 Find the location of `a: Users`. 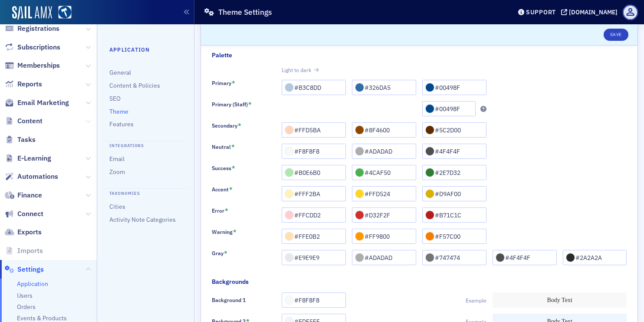

a: Users is located at coordinates (25, 296).